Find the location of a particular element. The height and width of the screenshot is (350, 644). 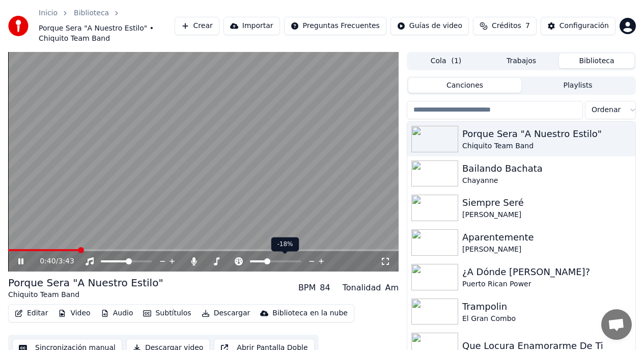

div: El Gran Combo is located at coordinates (547, 319).